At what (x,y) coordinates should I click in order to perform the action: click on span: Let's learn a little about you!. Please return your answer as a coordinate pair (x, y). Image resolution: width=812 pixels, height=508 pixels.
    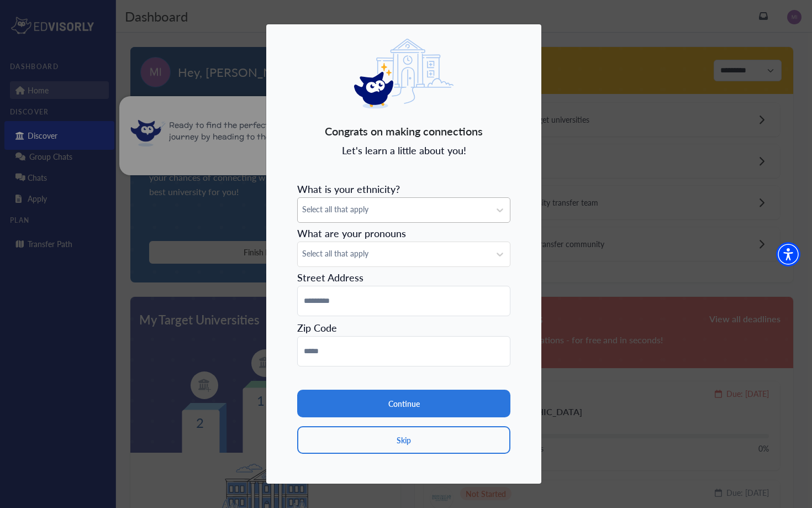
    Looking at the image, I should click on (404, 151).